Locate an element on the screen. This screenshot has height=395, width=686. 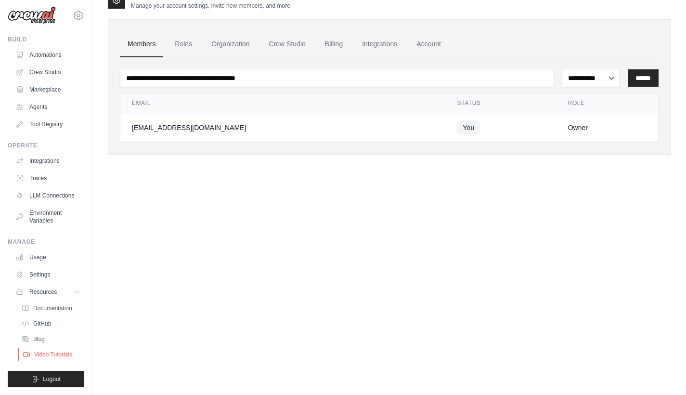
img: Logo is located at coordinates (32, 15).